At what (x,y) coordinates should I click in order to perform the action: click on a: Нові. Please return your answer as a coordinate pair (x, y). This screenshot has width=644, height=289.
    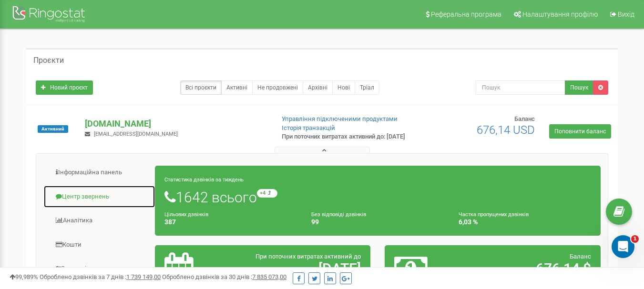
    Looking at the image, I should click on (344, 88).